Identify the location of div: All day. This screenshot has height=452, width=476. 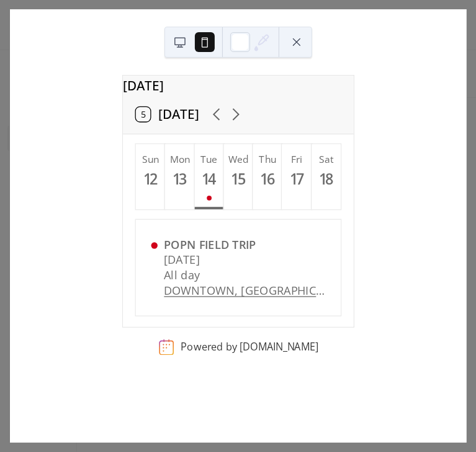
(244, 275).